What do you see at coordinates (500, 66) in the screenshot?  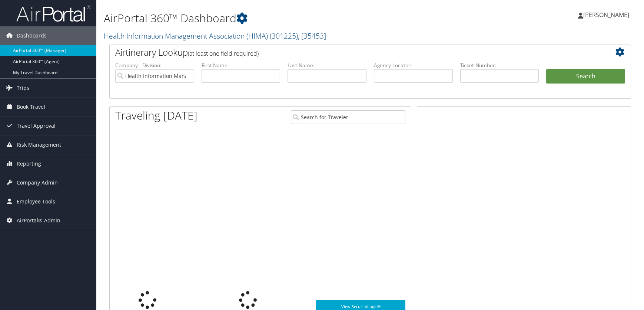 I see `label: Ticket Number:` at bounding box center [500, 66].